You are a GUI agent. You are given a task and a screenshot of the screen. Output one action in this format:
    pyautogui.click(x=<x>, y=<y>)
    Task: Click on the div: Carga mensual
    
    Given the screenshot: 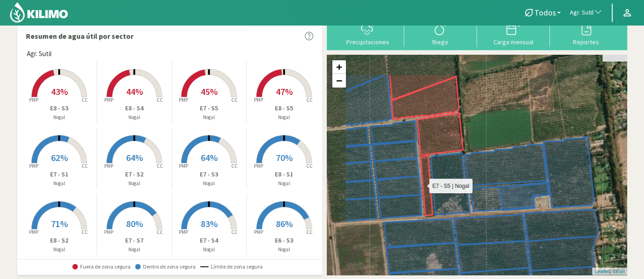 What is the action you would take?
    pyautogui.click(x=513, y=42)
    